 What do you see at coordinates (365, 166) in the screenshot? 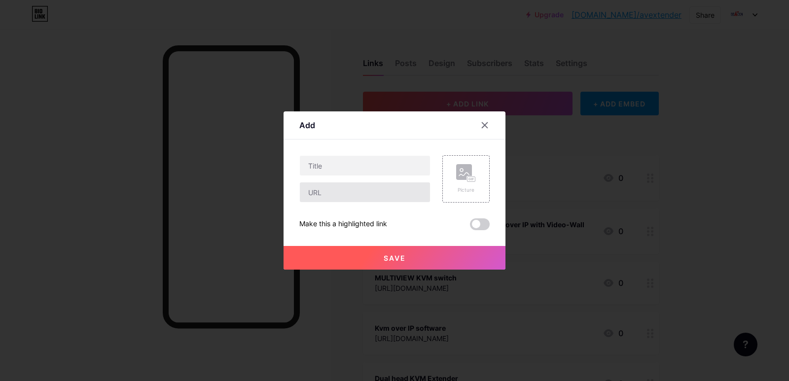
I see `input: Title` at bounding box center [365, 166].